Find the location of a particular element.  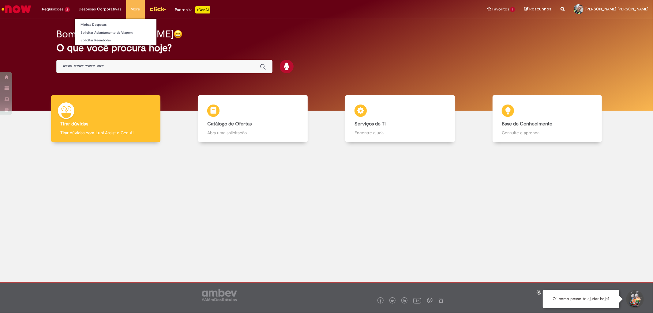

img: click_logo_yellow_360x200.png is located at coordinates (158, 9).